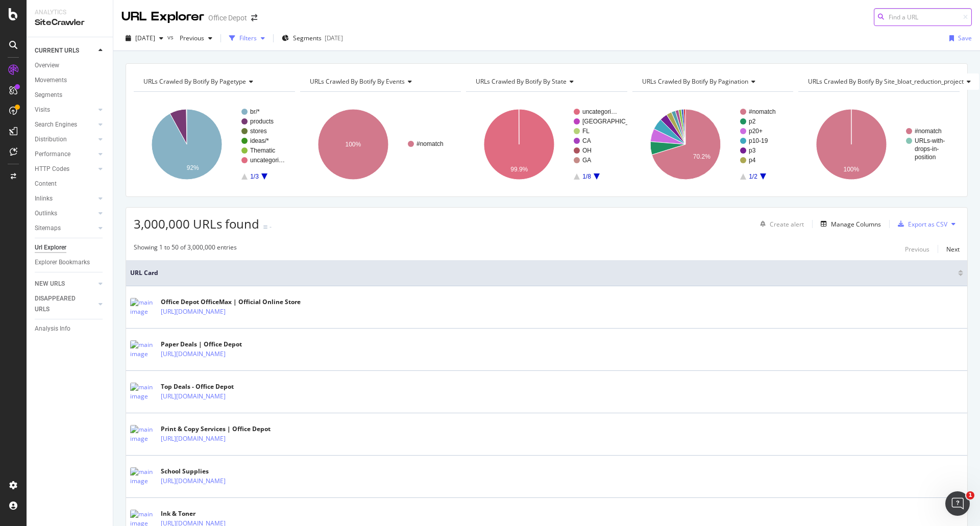 This screenshot has width=980, height=526. What do you see at coordinates (70, 183) in the screenshot?
I see `a: Content` at bounding box center [70, 183].